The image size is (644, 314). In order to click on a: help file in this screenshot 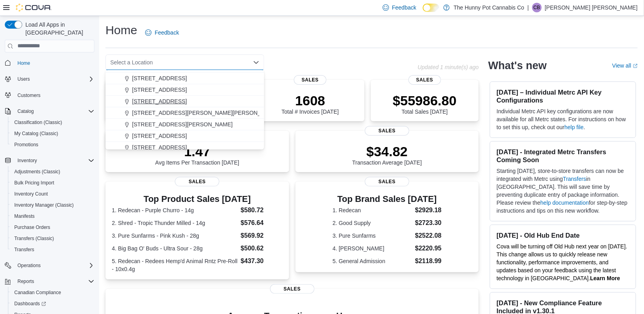, I will do `click(574, 127)`.